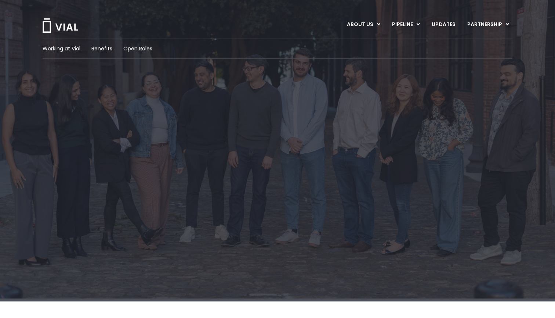 Image resolution: width=555 pixels, height=318 pixels. Describe the element at coordinates (138, 48) in the screenshot. I see `a: Open Roles` at that location.